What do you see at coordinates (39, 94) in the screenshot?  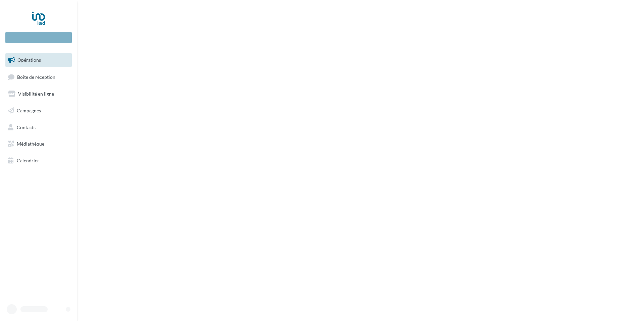 I see `a: Visibilité en ligne` at bounding box center [39, 94].